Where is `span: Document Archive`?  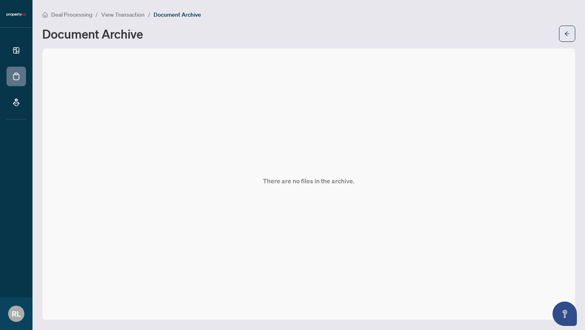
span: Document Archive is located at coordinates (177, 15).